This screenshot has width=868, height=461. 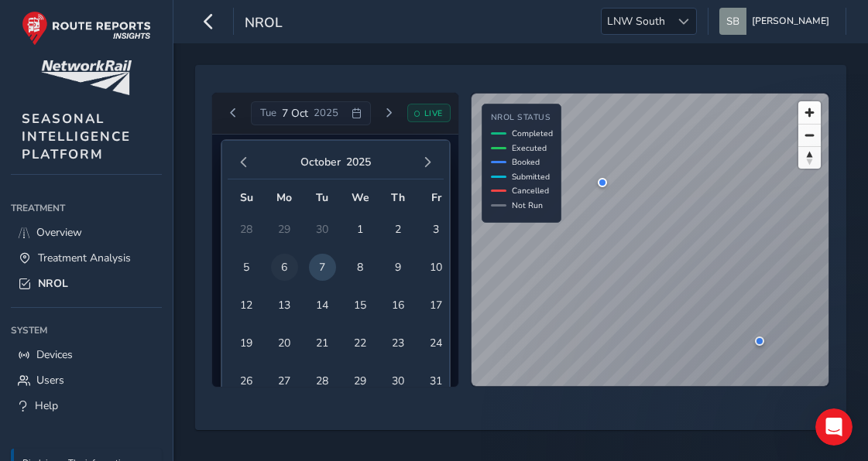 What do you see at coordinates (268, 113) in the screenshot?
I see `span: Tue` at bounding box center [268, 113].